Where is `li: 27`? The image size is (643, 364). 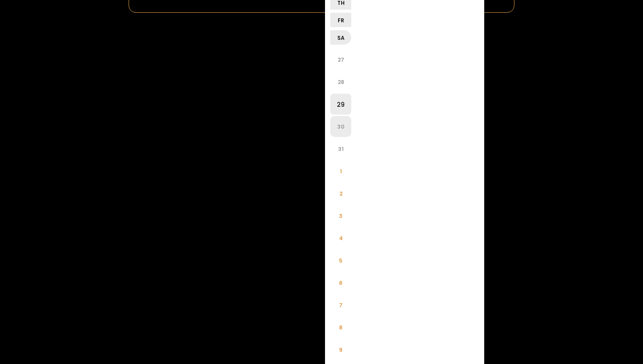
li: 27 is located at coordinates (341, 60).